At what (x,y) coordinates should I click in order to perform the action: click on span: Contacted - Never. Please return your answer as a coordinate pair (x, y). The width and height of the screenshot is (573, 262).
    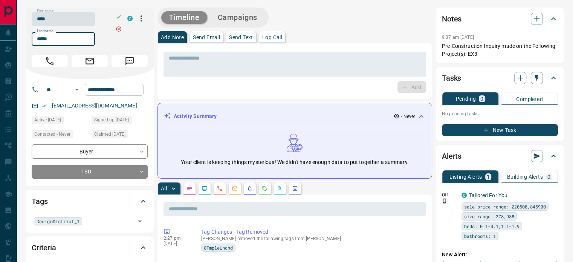
    Looking at the image, I should click on (52, 134).